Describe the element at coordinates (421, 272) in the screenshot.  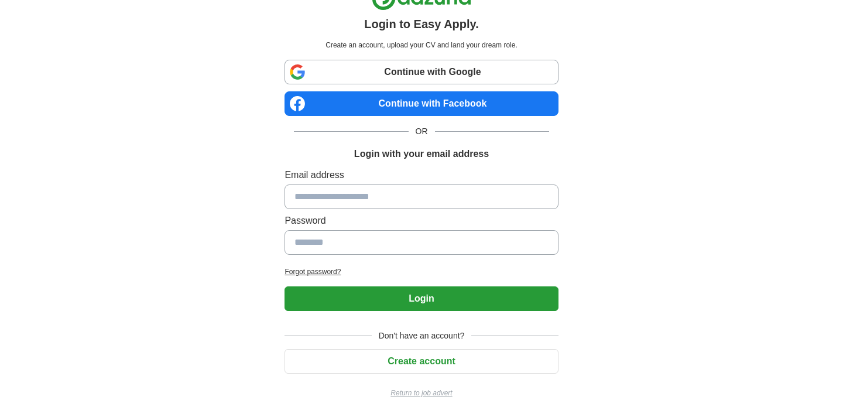
I see `a: Forgot password?` at that location.